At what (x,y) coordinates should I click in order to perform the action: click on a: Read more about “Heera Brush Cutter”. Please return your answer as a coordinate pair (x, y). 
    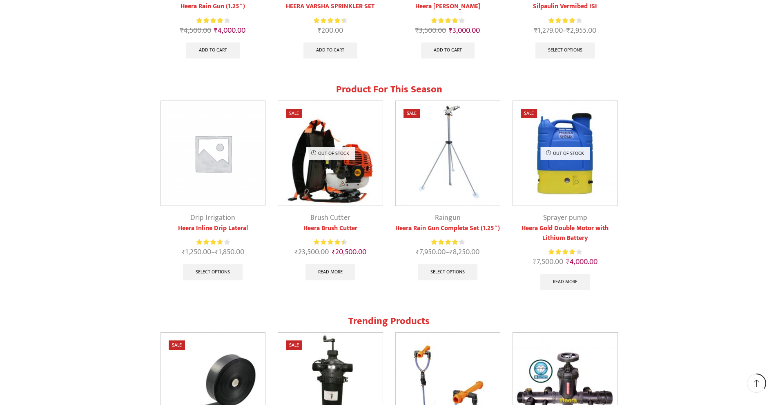
    Looking at the image, I should click on (330, 272).